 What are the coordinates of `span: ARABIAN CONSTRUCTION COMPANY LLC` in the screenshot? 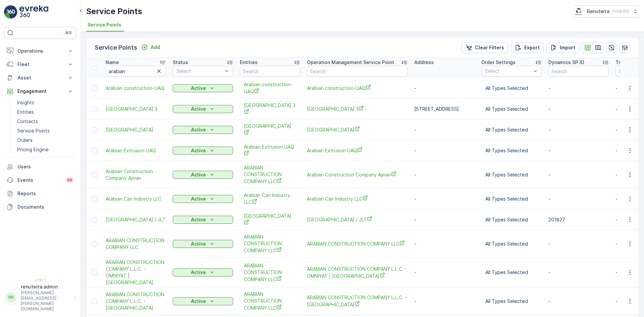 It's located at (270, 301).